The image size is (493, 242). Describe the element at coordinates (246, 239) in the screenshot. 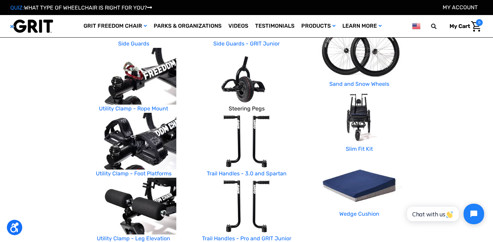

I see `a: Trail Handles - Pro and GRIT Junior` at that location.